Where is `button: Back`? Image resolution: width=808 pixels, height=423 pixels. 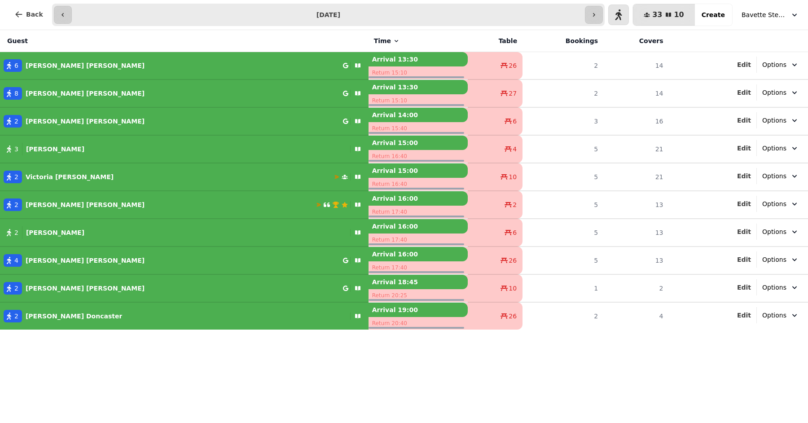
button: Back is located at coordinates (29, 14).